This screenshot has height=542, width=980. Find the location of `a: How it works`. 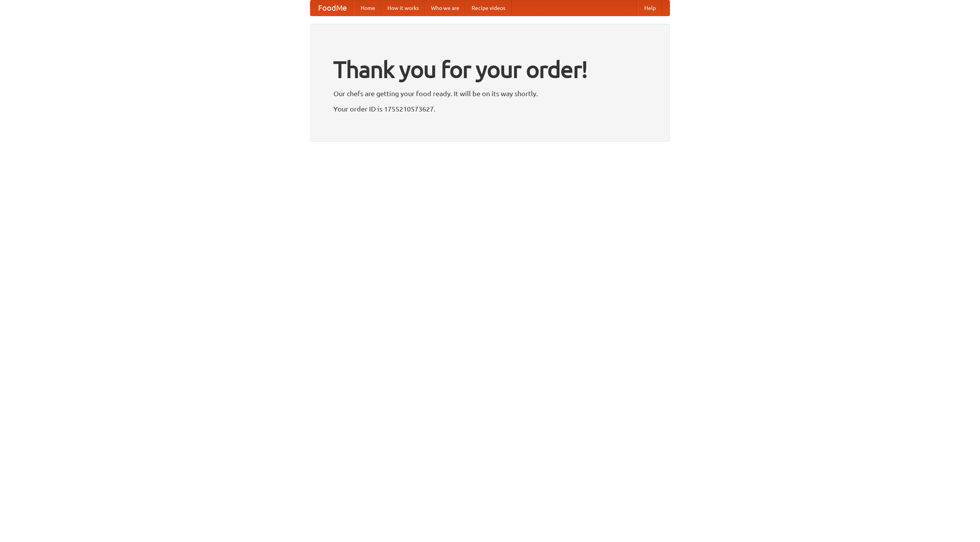

a: How it works is located at coordinates (403, 8).